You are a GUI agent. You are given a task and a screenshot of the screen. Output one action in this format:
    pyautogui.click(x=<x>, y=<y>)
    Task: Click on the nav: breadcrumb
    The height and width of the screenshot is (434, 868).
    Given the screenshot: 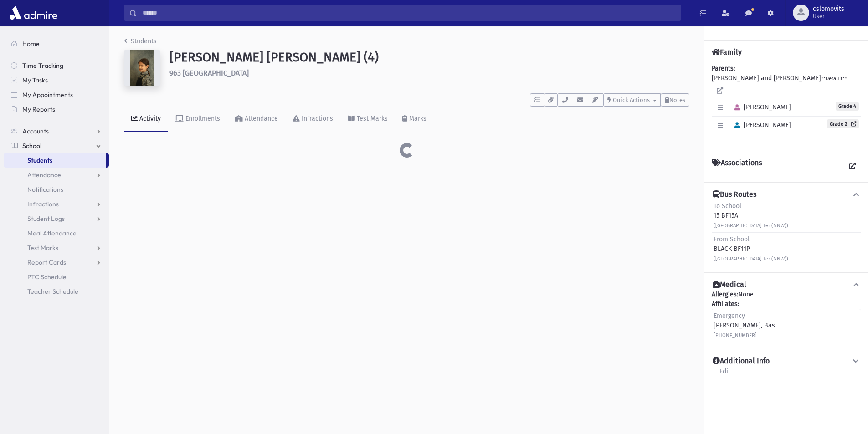 What is the action you would take?
    pyautogui.click(x=140, y=43)
    